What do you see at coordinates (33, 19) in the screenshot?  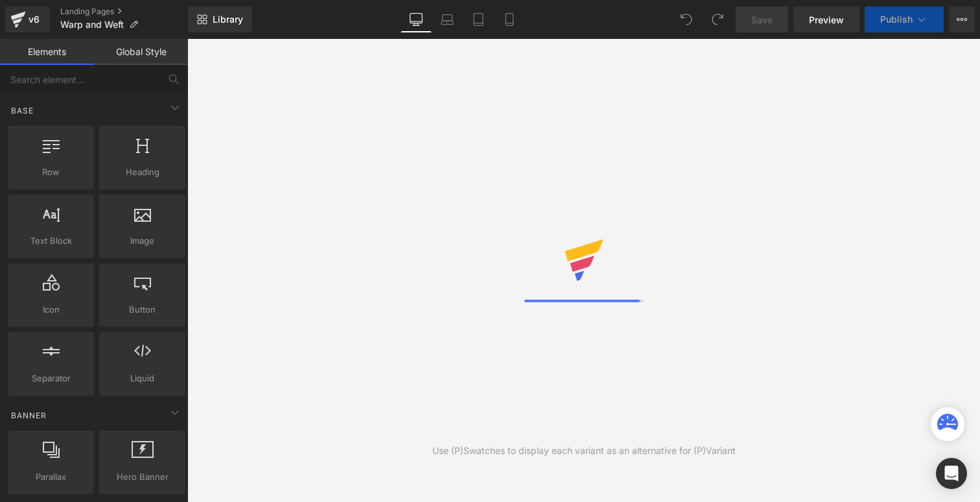 I see `div: v6` at bounding box center [33, 19].